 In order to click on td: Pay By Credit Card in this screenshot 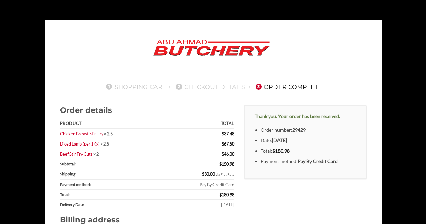, I will do `click(199, 185)`.